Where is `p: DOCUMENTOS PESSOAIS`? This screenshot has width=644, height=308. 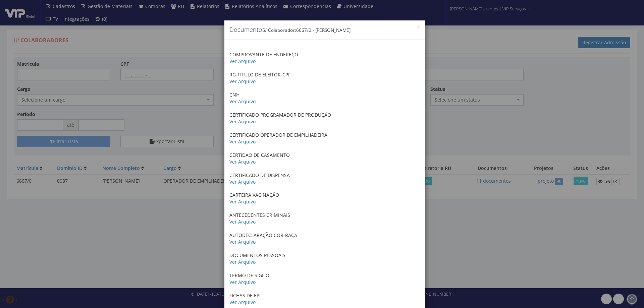
p: DOCUMENTOS PESSOAIS is located at coordinates (325, 259).